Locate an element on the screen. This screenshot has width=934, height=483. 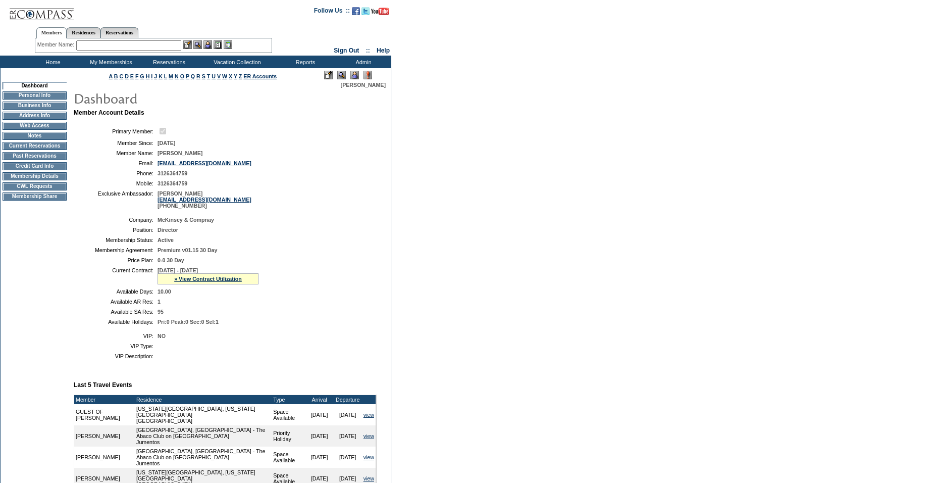
a: W is located at coordinates (225, 76).